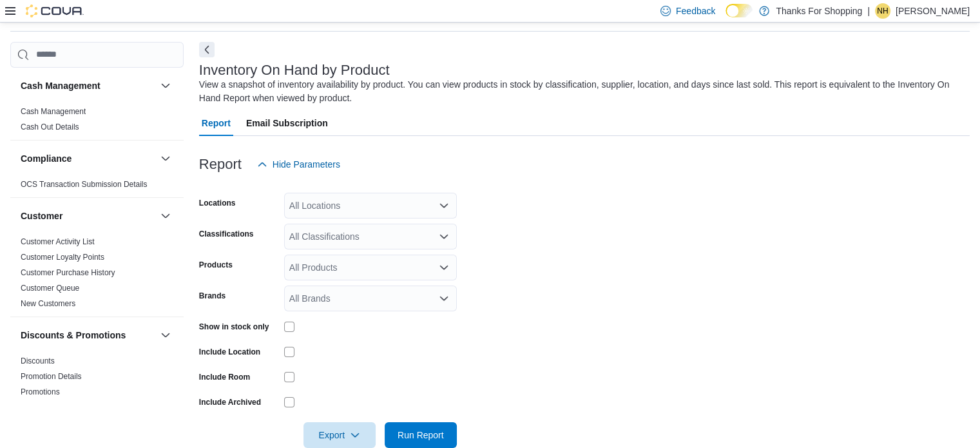 Image resolution: width=980 pixels, height=448 pixels. I want to click on span: OCS Transaction Submission Details, so click(84, 184).